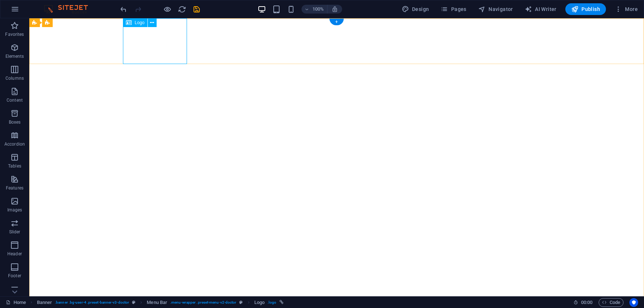  What do you see at coordinates (15, 56) in the screenshot?
I see `p: Elements` at bounding box center [15, 56].